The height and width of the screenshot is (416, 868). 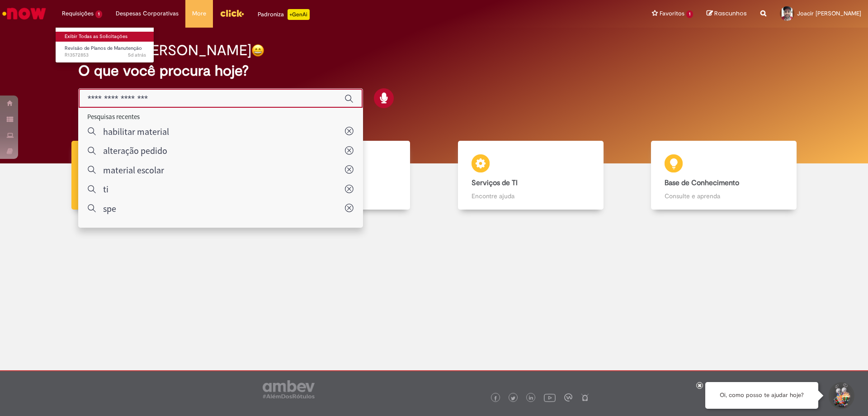 I want to click on span: Revisão de Planos de Manutenção, so click(x=103, y=48).